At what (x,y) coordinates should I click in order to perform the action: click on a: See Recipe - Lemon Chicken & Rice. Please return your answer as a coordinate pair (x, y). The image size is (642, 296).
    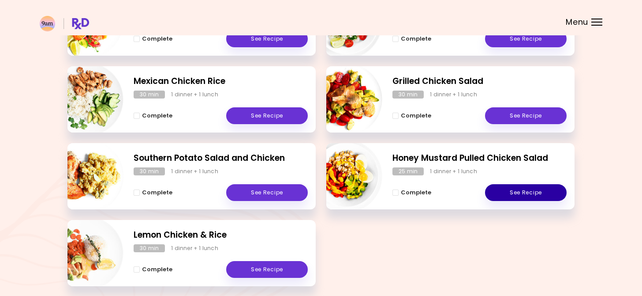
    Looking at the image, I should click on (267, 269).